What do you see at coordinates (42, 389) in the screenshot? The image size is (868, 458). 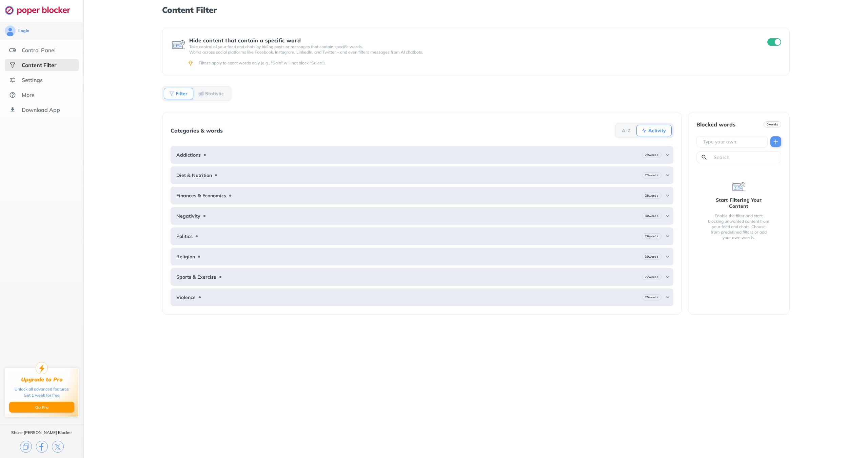 I see `div: Unlock all advanced features` at bounding box center [42, 389].